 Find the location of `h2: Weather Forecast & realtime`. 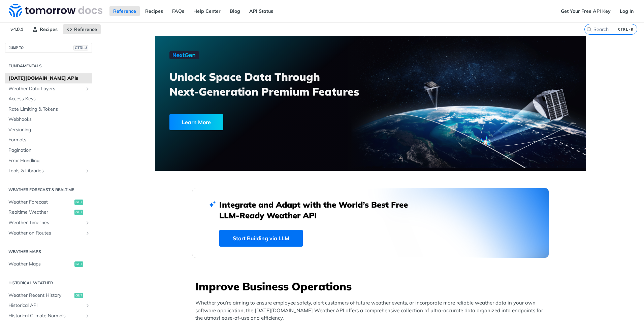

h2: Weather Forecast & realtime is located at coordinates (48, 190).